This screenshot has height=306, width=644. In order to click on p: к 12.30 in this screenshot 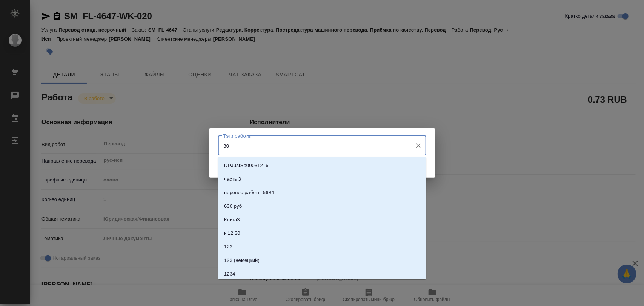, I will do `click(232, 233)`.